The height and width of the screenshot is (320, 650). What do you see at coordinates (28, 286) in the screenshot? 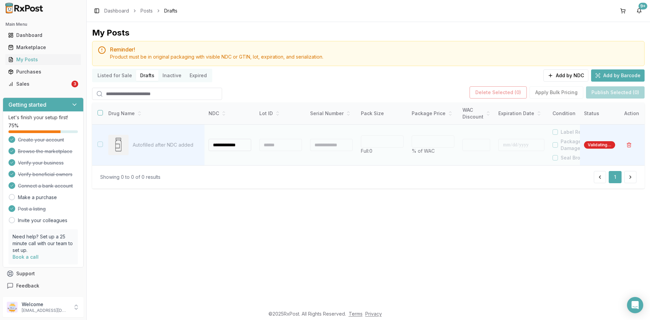
I see `span: Feedback` at bounding box center [28, 286].